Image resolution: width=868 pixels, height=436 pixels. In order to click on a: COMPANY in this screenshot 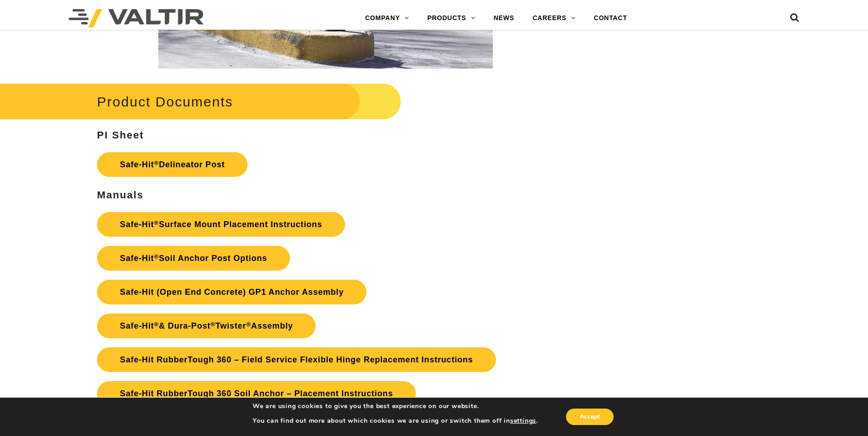, I will do `click(387, 18)`.